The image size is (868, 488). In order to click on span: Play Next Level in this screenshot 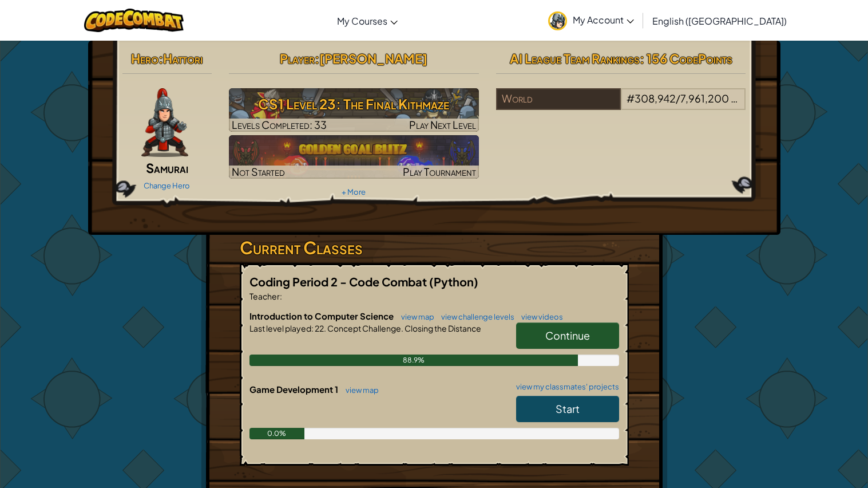, I will do `click(442, 124)`.